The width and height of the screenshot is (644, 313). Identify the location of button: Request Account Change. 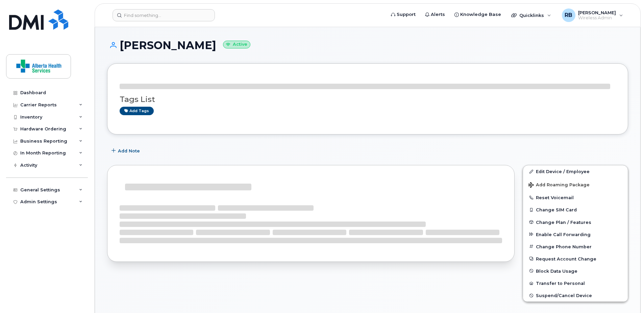
(575, 258).